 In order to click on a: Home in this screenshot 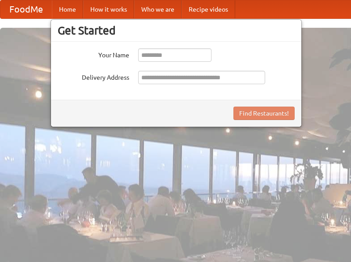, I will do `click(68, 9)`.